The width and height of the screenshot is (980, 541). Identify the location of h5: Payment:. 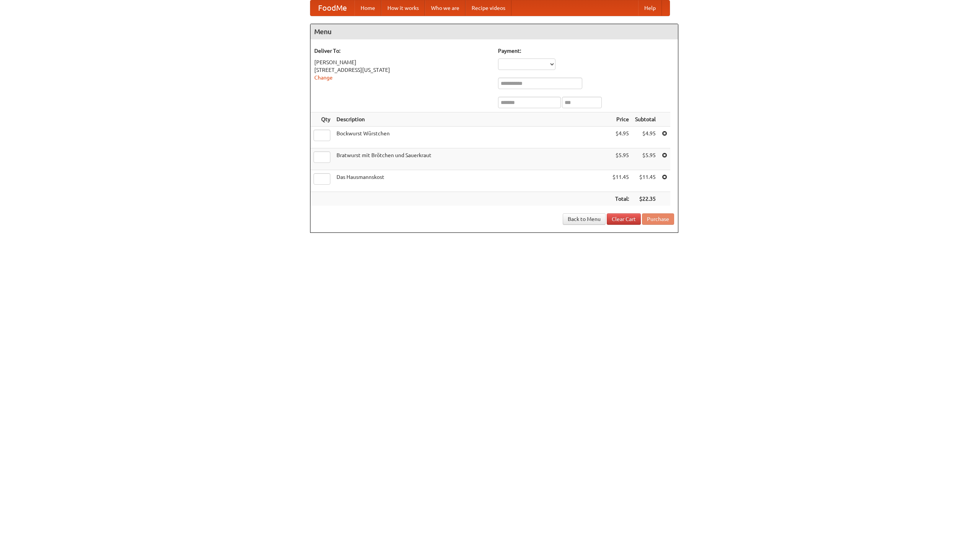
(586, 51).